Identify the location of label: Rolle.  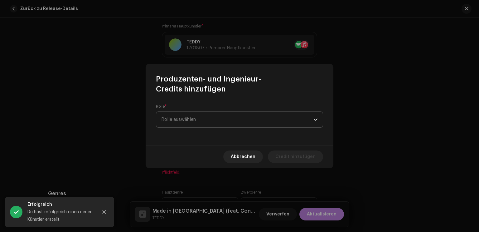
(161, 106).